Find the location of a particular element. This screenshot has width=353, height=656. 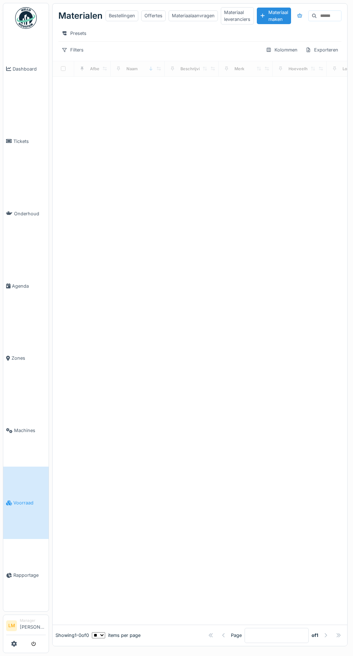

li: LM is located at coordinates (12, 626).